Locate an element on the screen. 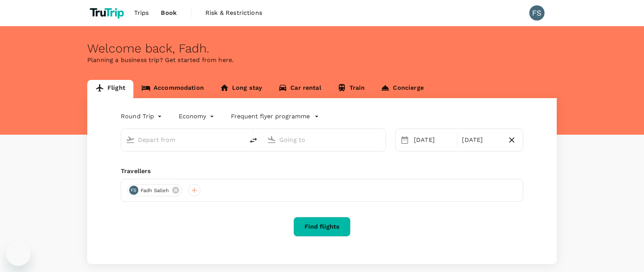 The width and height of the screenshot is (644, 272). div: Round Trip is located at coordinates (142, 117).